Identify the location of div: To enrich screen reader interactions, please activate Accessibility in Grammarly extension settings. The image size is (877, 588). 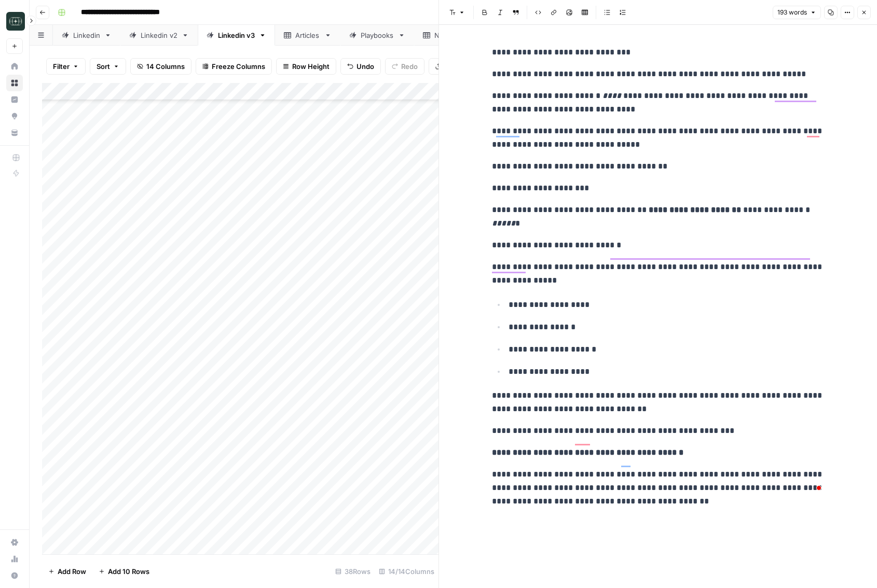
(658, 277).